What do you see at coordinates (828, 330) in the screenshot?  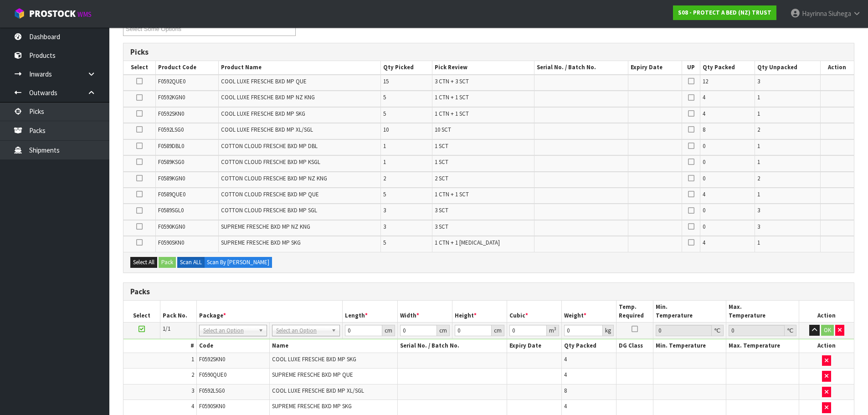 I see `button: OK` at bounding box center [828, 330].